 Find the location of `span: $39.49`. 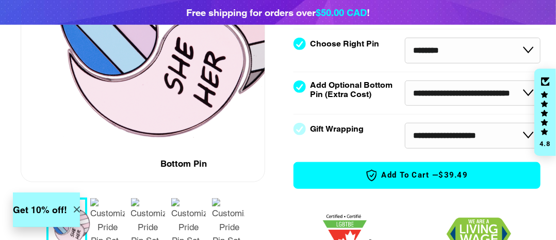

span: $39.49 is located at coordinates (453, 175).